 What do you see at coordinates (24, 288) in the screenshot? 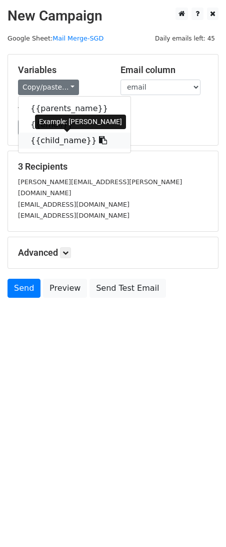
I see `a: Send` at bounding box center [24, 288].